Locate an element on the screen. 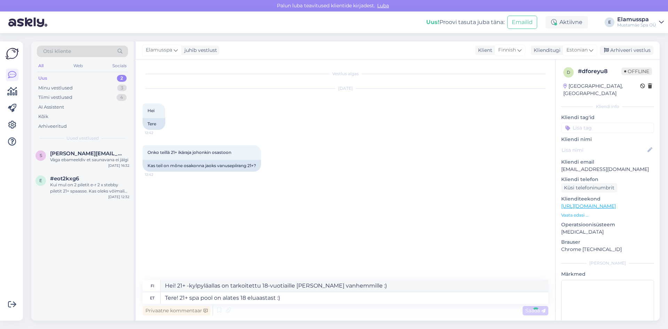 The image size is (668, 329). span: Uued vestlused is located at coordinates (82, 138).